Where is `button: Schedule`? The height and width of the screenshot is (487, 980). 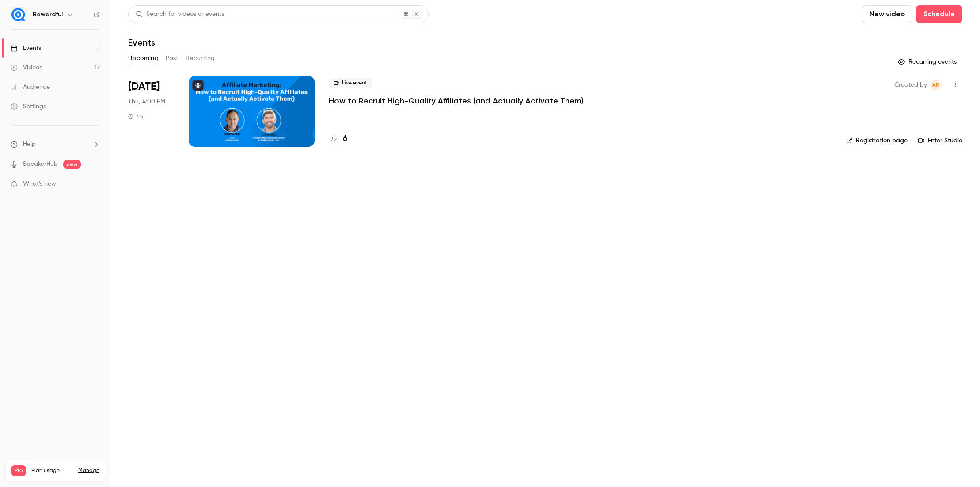 button: Schedule is located at coordinates (939, 14).